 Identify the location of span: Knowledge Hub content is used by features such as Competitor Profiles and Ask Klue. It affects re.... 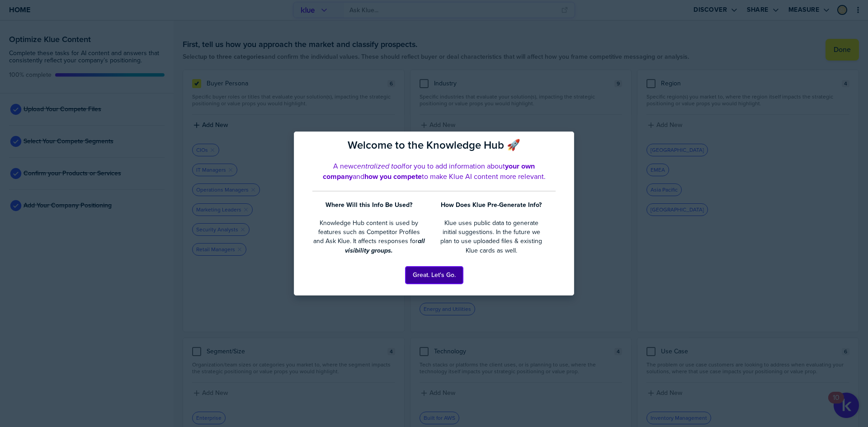
(367, 232).